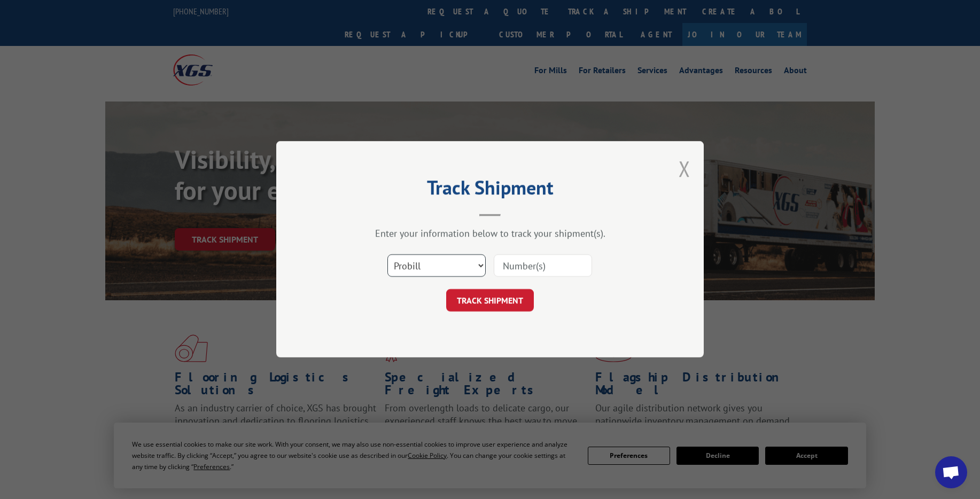 This screenshot has height=499, width=980. What do you see at coordinates (951, 472) in the screenshot?
I see `div: Open chat` at bounding box center [951, 472].